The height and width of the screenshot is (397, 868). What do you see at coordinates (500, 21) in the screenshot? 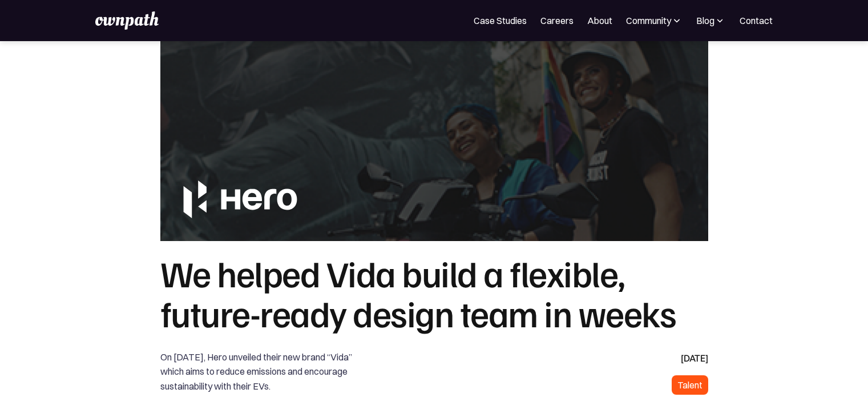
I see `a: Case Studies` at bounding box center [500, 21].